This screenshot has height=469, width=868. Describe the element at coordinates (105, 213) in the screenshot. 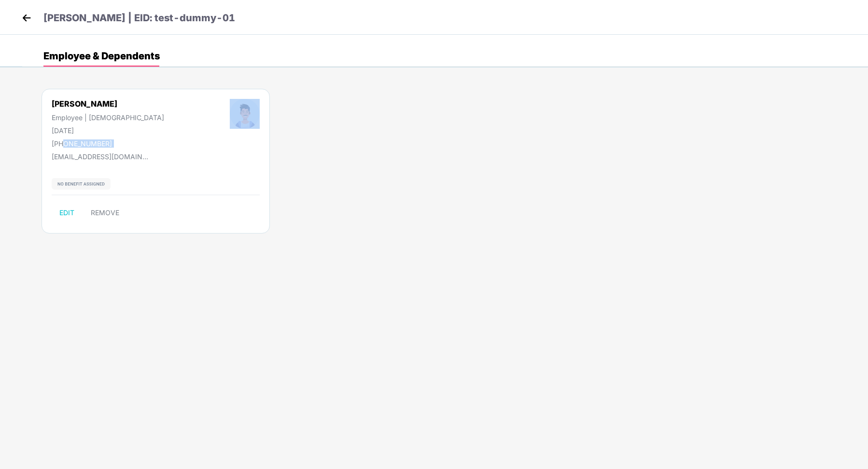

I see `button: REMOVE` at that location.